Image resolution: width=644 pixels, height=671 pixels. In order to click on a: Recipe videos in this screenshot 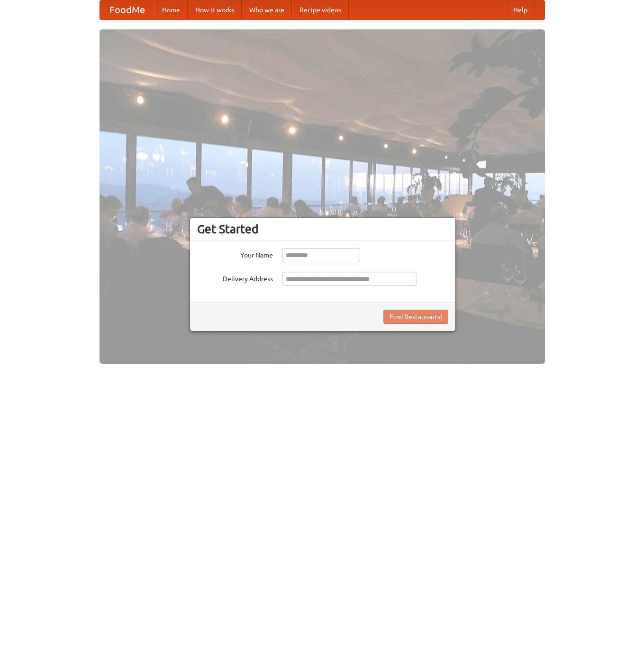, I will do `click(320, 10)`.